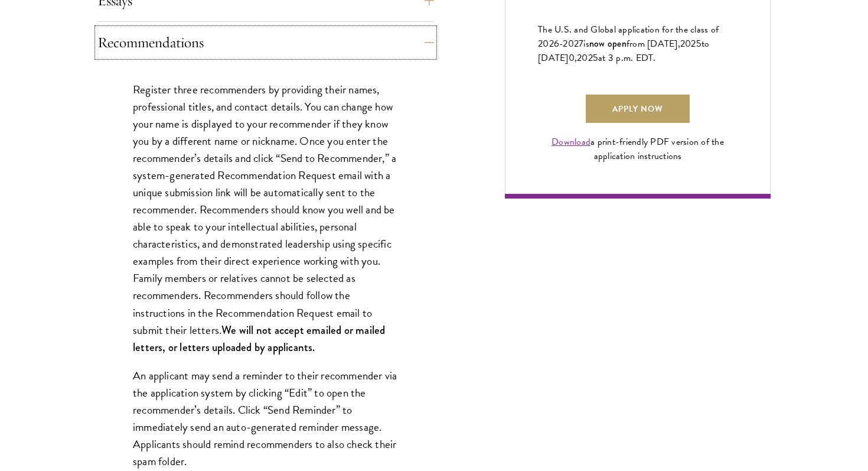 This screenshot has width=868, height=471. What do you see at coordinates (557, 44) in the screenshot?
I see `span: 6` at bounding box center [557, 44].